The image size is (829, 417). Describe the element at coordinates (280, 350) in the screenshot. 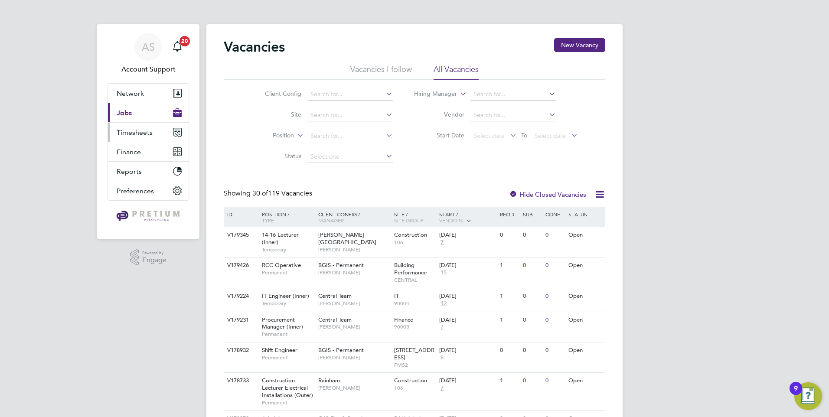

I see `span: Shift Engineer` at that location.